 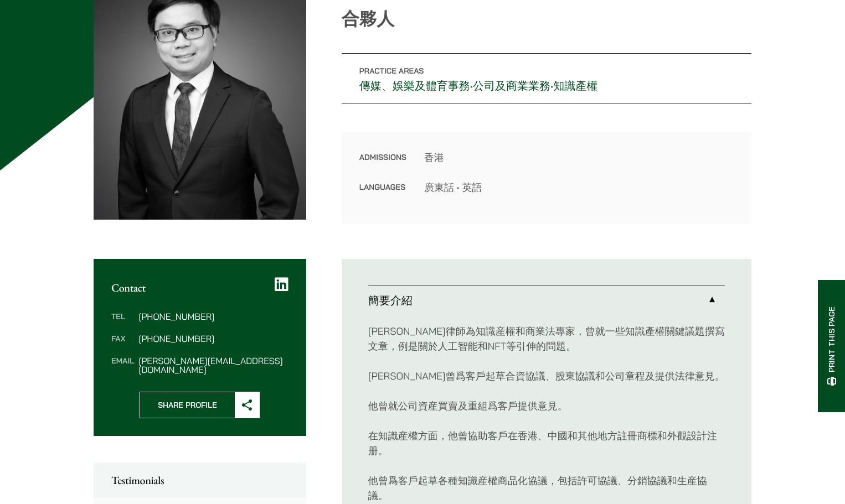 I want to click on a: 知識產權, so click(x=575, y=85).